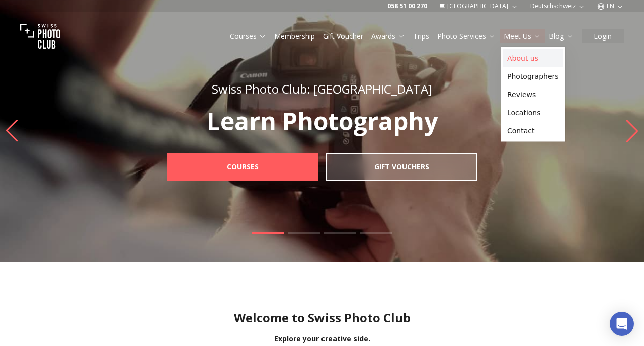 This screenshot has height=346, width=644. Describe the element at coordinates (294, 36) in the screenshot. I see `a: Membership` at that location.